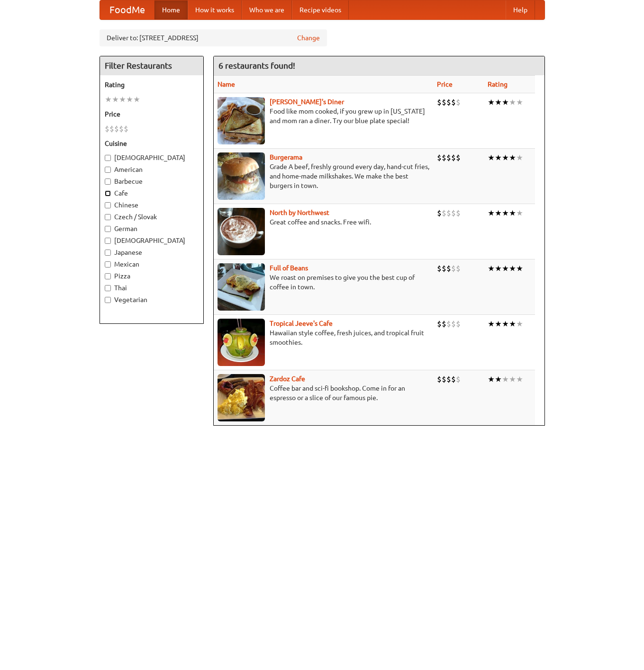  What do you see at coordinates (323, 393) in the screenshot?
I see `p: Coffee bar and sci-fi bookshop. Come in for an espresso or a slice of our famous pie.` at bounding box center [323, 393].